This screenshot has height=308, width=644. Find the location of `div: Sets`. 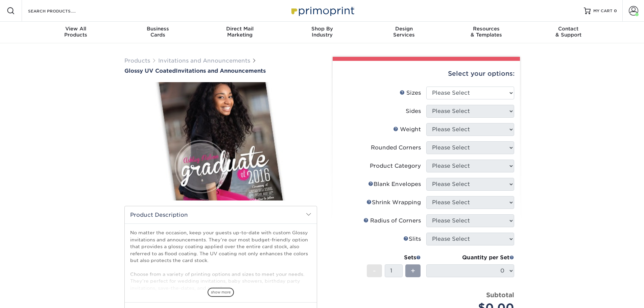

div: Sets is located at coordinates (394, 258).